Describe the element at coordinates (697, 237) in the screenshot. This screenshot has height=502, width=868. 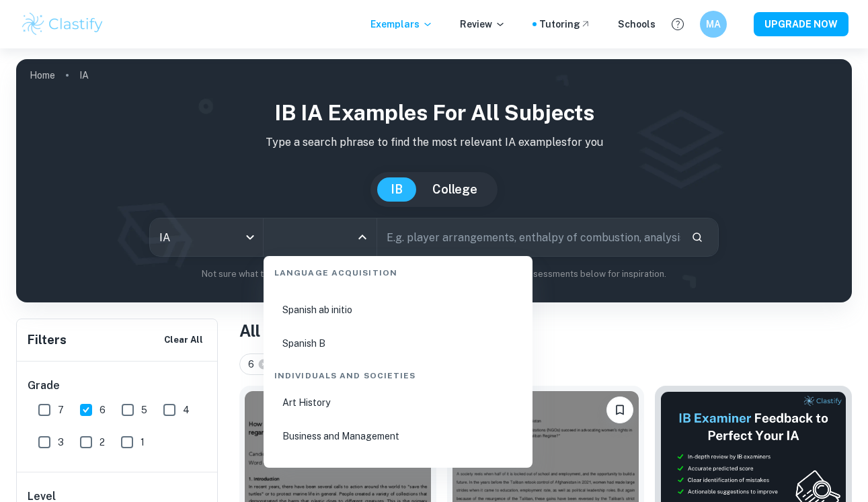
I see `button: Search` at that location.